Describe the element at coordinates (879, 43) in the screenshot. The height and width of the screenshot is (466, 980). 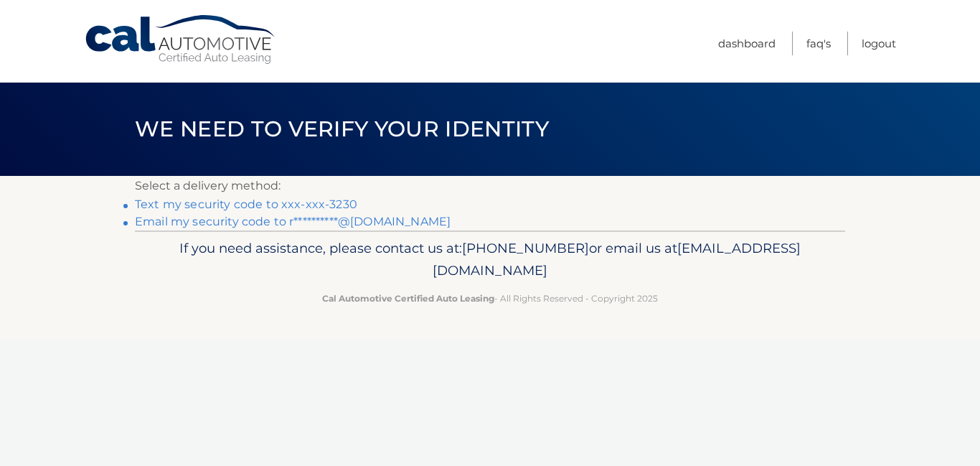
I see `a: Logout` at that location.